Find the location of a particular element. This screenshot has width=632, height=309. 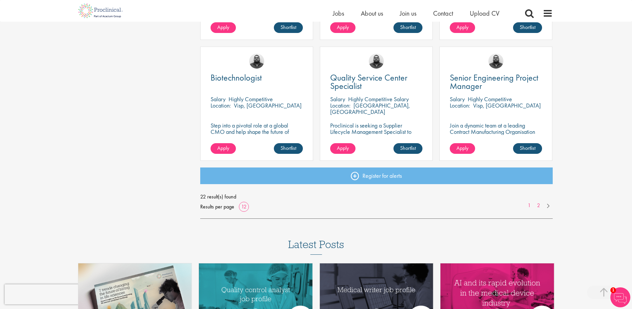

a: Quality Service Center Specialist is located at coordinates (376, 82).